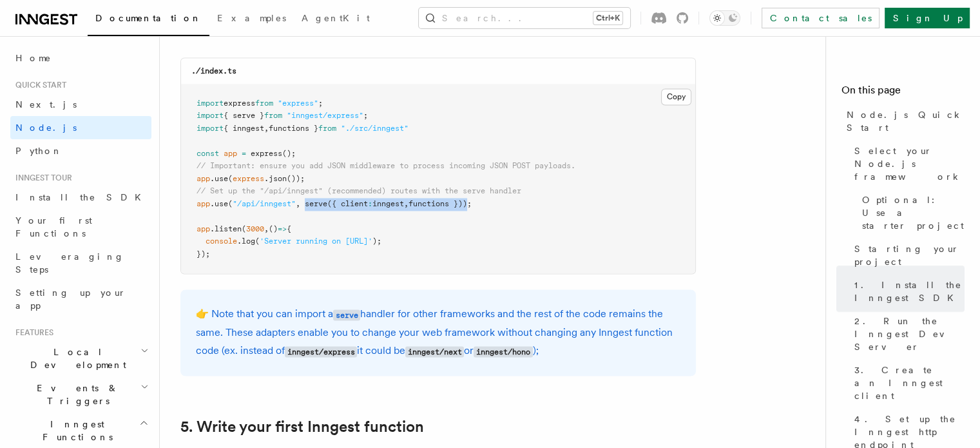  What do you see at coordinates (246, 241) in the screenshot?
I see `span: .log` at bounding box center [246, 241].